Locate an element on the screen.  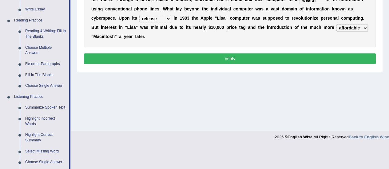
b: k is located at coordinates (333, 9).